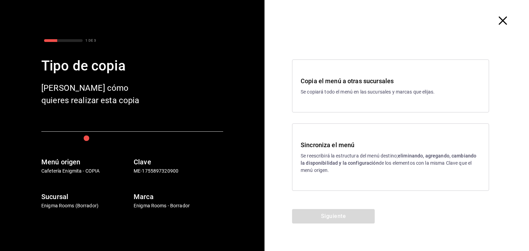  I want to click on h6: Marca, so click(178, 197).